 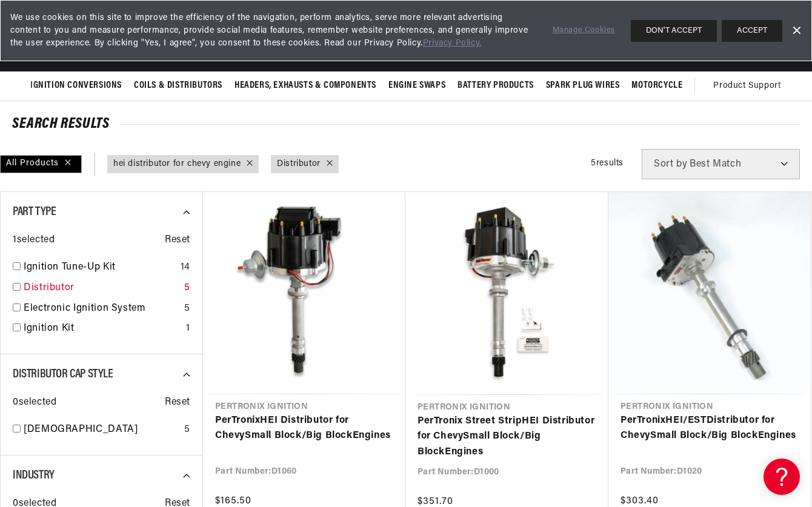 I want to click on button: ACCEPT, so click(x=752, y=31).